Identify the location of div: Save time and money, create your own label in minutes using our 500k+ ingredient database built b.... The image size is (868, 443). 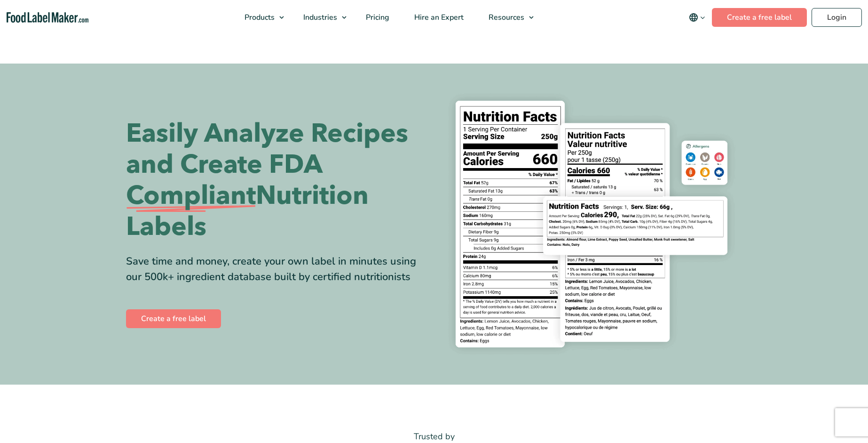
(276, 269).